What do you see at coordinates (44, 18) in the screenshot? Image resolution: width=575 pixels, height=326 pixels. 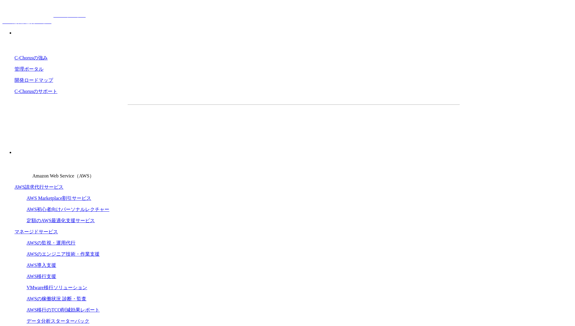 I see `a: AWS総合支援サービス C-Chorus NHN テコラスAWS総合支援サービス` at bounding box center [44, 18].